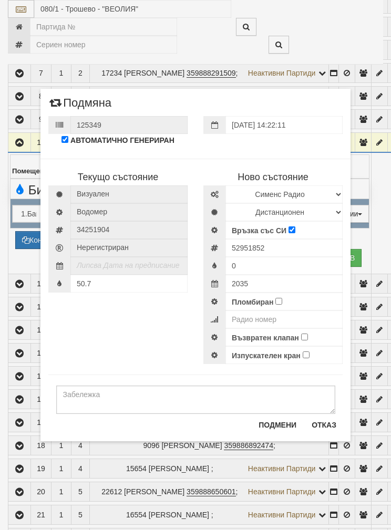 This screenshot has width=391, height=530. I want to click on input: Радио номер, so click(284, 320).